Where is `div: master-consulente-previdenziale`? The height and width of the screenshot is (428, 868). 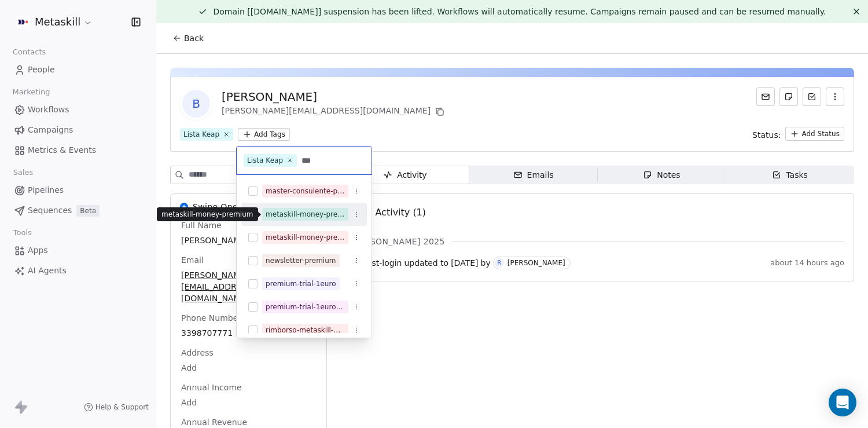
div: master-consulente-previdenziale is located at coordinates (305, 191).